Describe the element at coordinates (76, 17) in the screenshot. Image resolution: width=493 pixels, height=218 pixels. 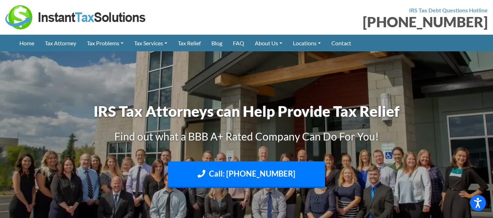
I see `img: Instant Tax Solutions Logo` at that location.